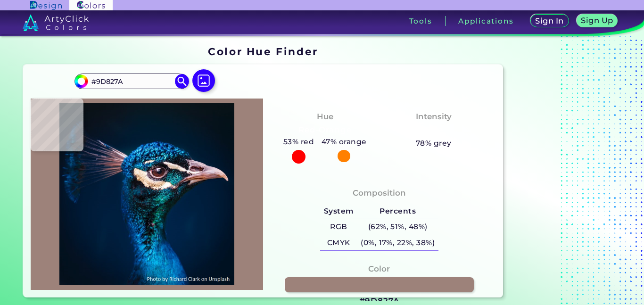  I want to click on h5: Percents, so click(398, 212).